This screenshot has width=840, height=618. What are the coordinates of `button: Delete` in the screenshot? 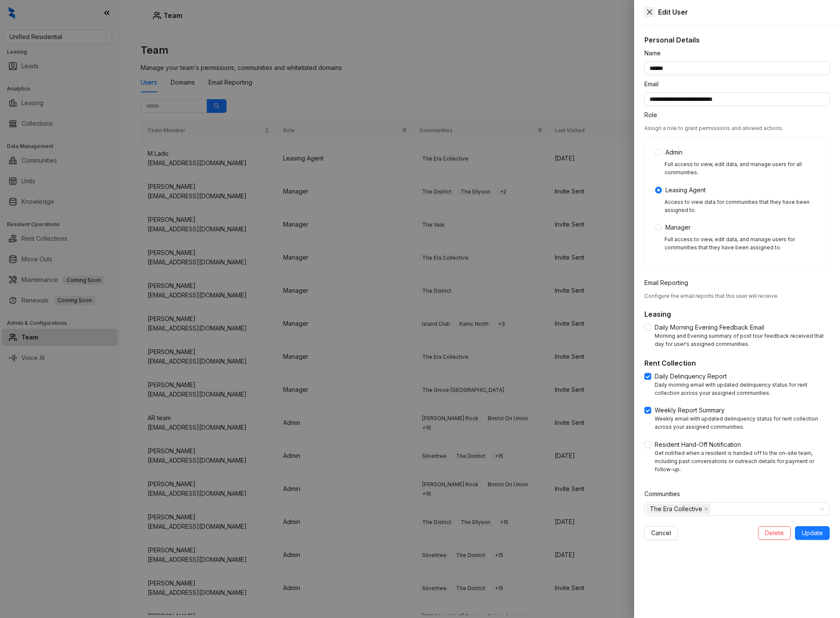 It's located at (774, 533).